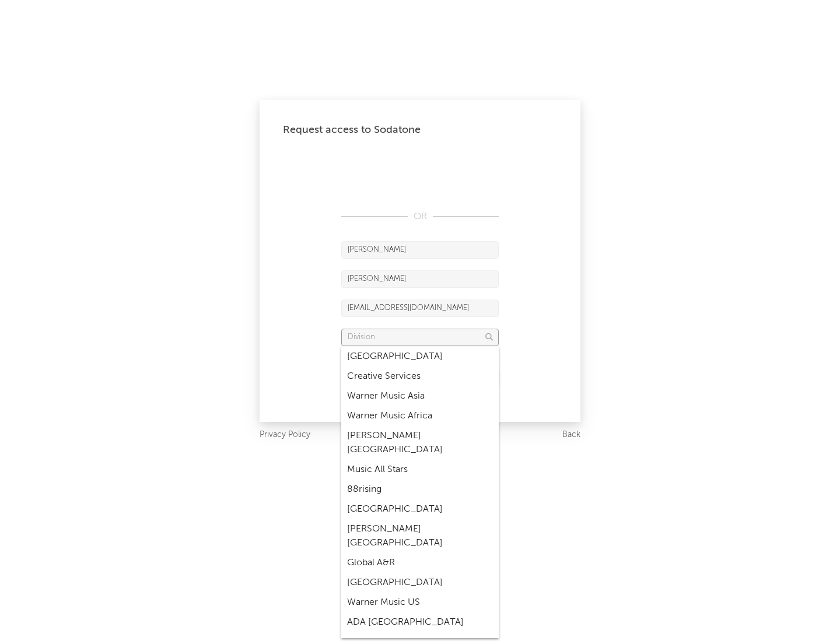 The image size is (840, 641). What do you see at coordinates (420, 250) in the screenshot?
I see `input: First Name` at bounding box center [420, 250].